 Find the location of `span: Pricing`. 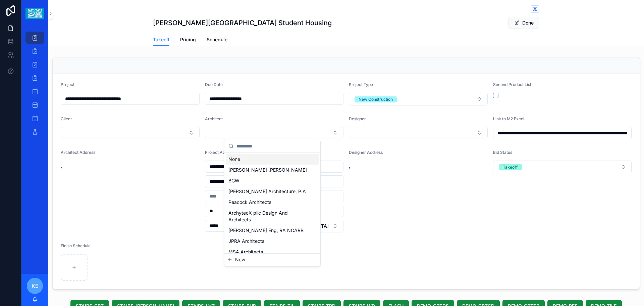

span: Pricing is located at coordinates (188, 40).